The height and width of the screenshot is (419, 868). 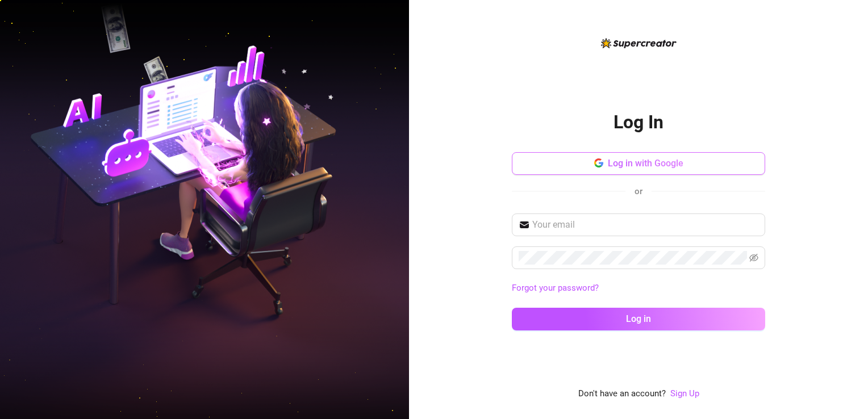 What do you see at coordinates (646, 163) in the screenshot?
I see `span: Log in with Google` at bounding box center [646, 163].